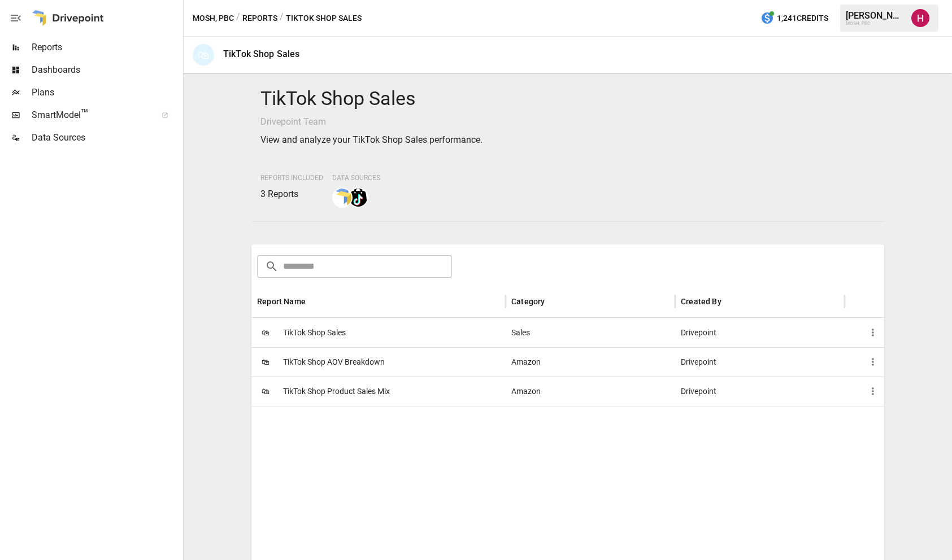 Image resolution: width=952 pixels, height=560 pixels. Describe the element at coordinates (567, 140) in the screenshot. I see `p: View and analyze your TikTok Shop Sales performance.` at that location.